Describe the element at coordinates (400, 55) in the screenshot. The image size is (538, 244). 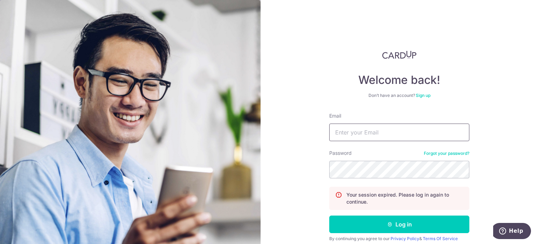
I see `img: CardUp Logo` at that location.